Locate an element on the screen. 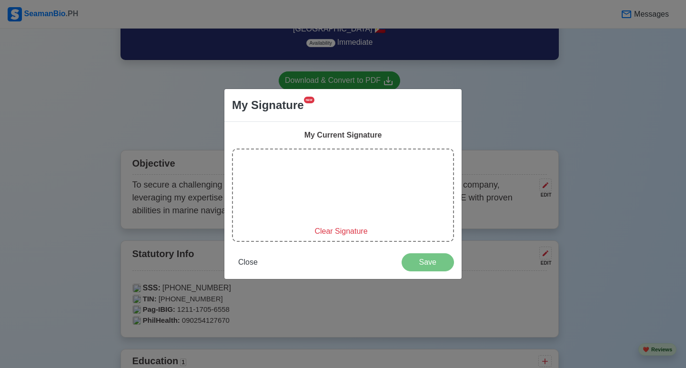 This screenshot has width=686, height=368. button: Close is located at coordinates (248, 262).